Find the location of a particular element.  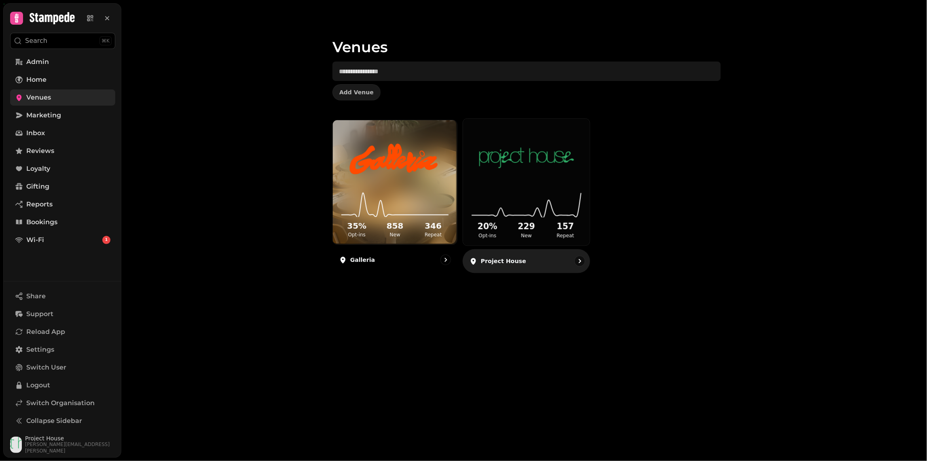

h2: 20 % is located at coordinates (488, 227).